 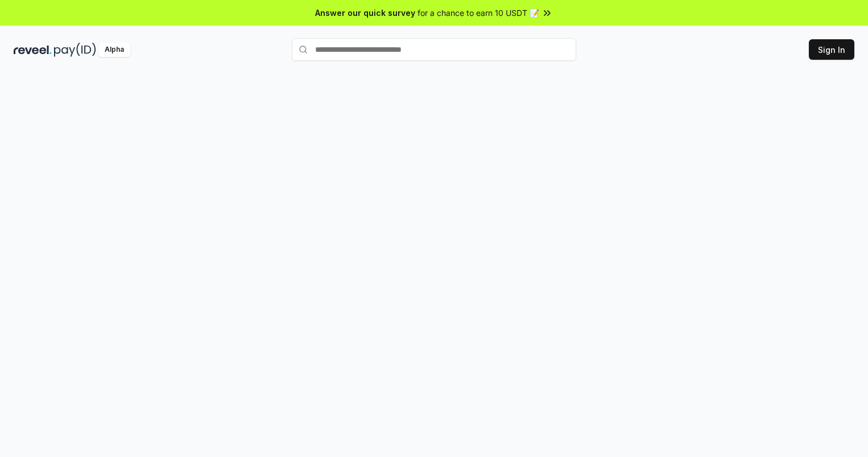 I want to click on span: for a chance to earn 10 USDT 📝, so click(x=479, y=13).